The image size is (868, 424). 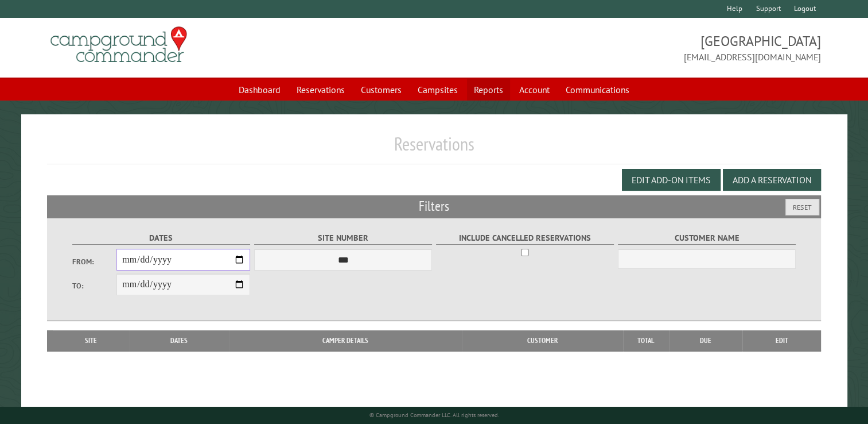 I want to click on h1: Reservations, so click(x=434, y=148).